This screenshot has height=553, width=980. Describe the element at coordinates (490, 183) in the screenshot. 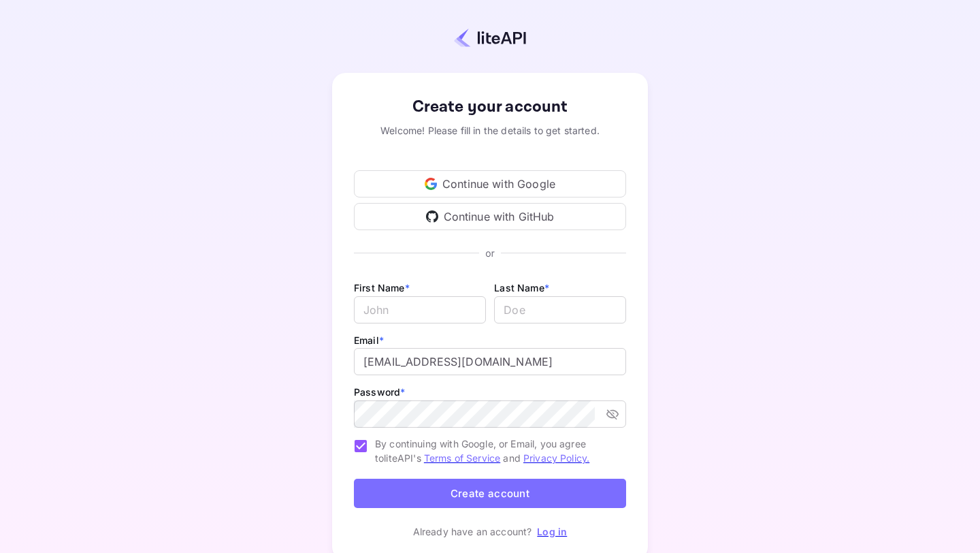

I see `div: Continue with Google` at that location.